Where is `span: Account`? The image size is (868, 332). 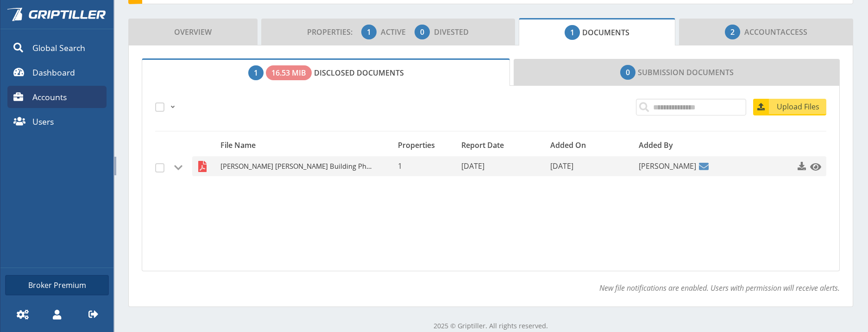
span: Account is located at coordinates (762, 32).